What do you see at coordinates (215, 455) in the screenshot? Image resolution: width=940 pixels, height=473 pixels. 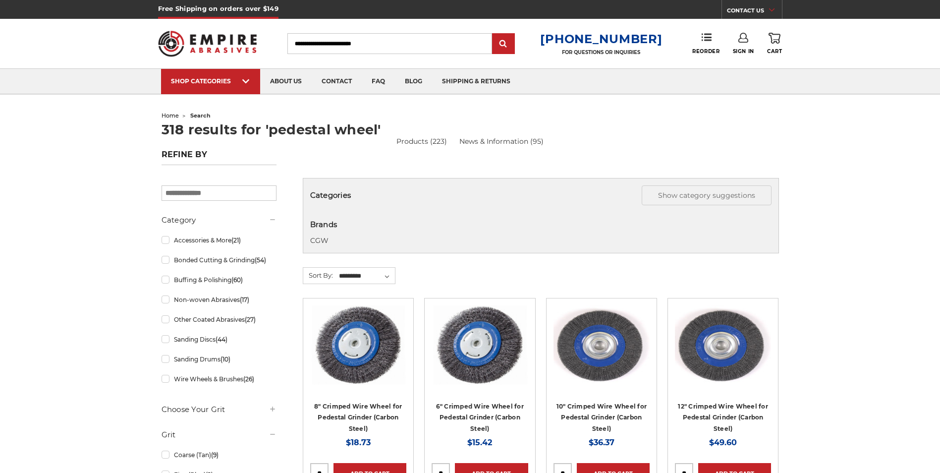 I see `span: (9)` at bounding box center [215, 455].